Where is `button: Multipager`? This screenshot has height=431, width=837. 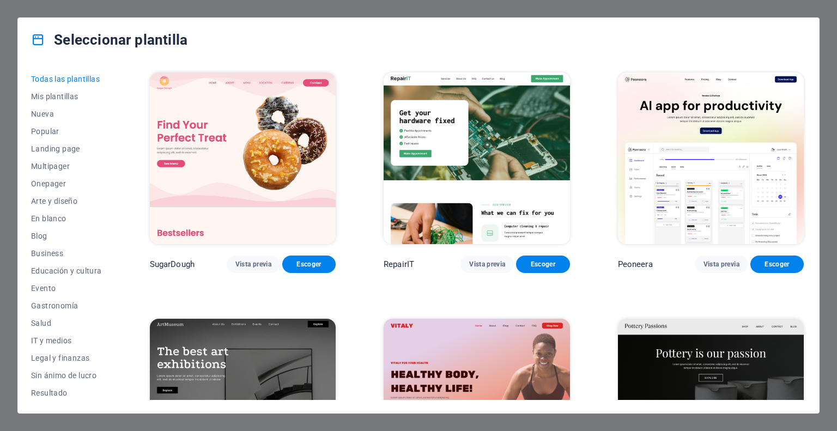
button: Multipager is located at coordinates (66, 166).